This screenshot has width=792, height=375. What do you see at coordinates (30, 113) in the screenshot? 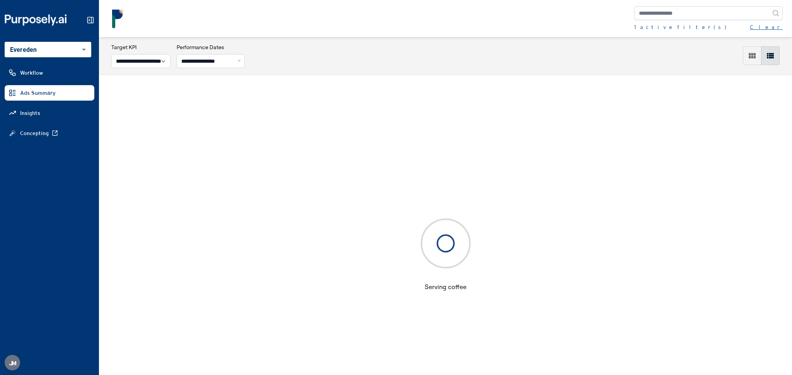
I see `span: Insights` at bounding box center [30, 113].